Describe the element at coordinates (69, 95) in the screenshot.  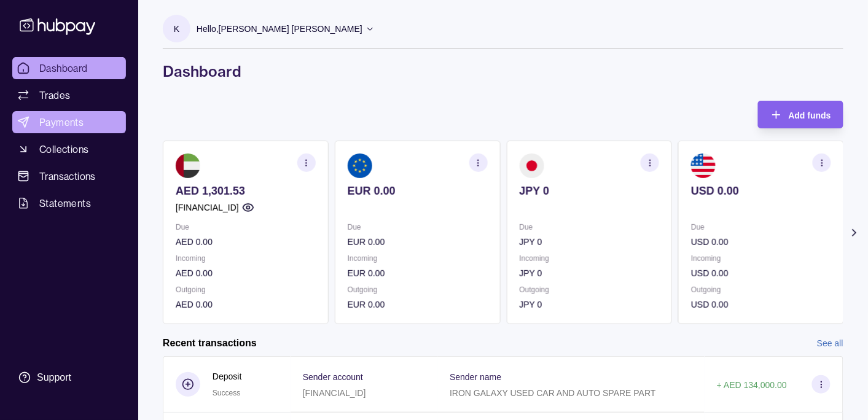
I see `a: Trades` at that location.